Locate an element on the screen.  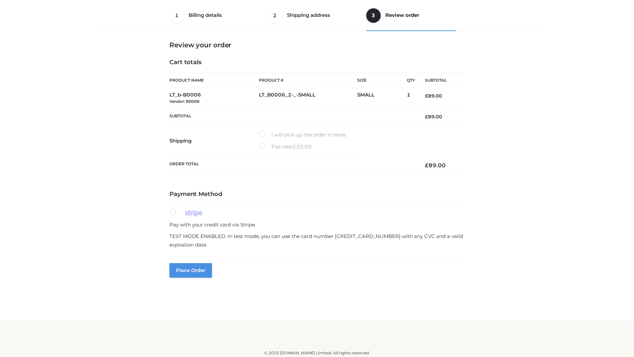
bdi: 20.00 is located at coordinates (302, 146).